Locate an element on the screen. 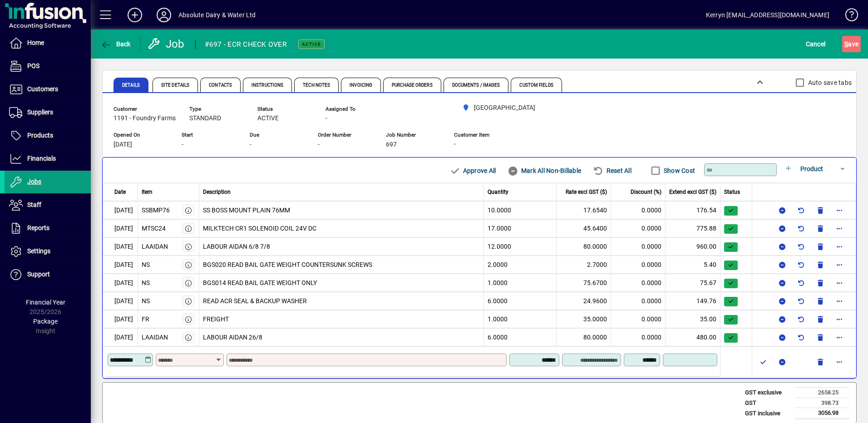 The image size is (868, 423). td: FREIGHT is located at coordinates (342, 319).